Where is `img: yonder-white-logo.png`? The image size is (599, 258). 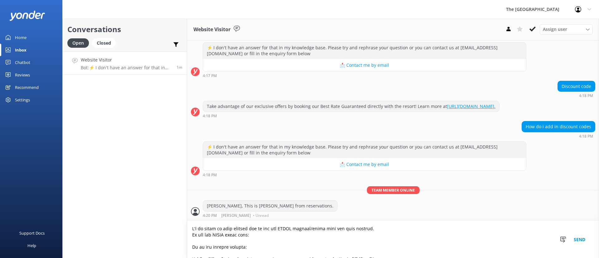 img: yonder-white-logo.png is located at coordinates (27, 16).